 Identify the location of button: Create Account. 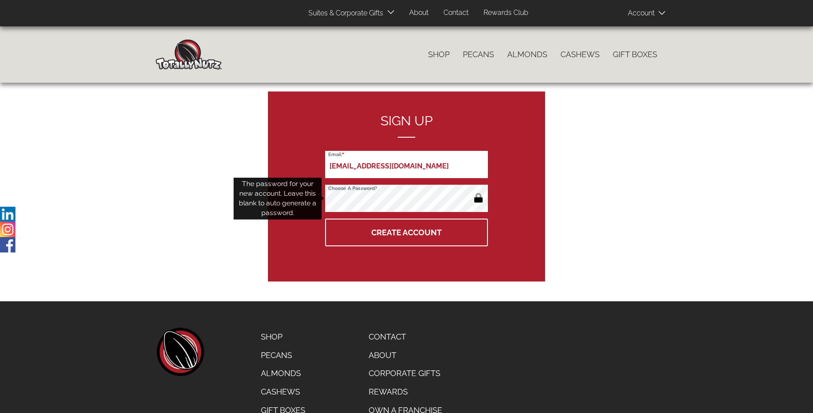
(407, 232).